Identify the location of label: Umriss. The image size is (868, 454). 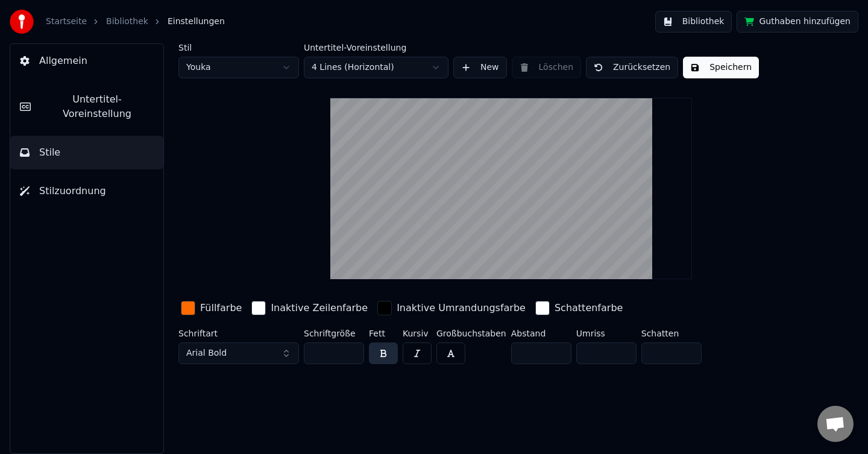
(606, 334).